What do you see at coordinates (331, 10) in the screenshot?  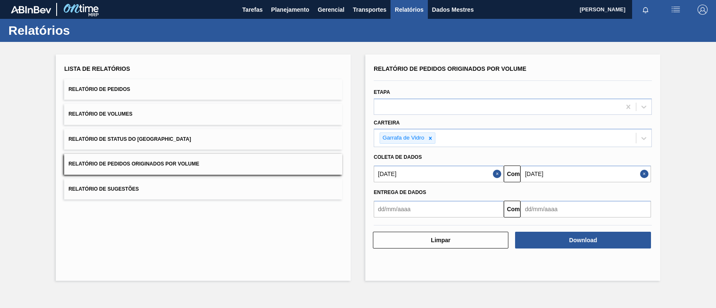 I see `font: Gerencial` at bounding box center [331, 10].